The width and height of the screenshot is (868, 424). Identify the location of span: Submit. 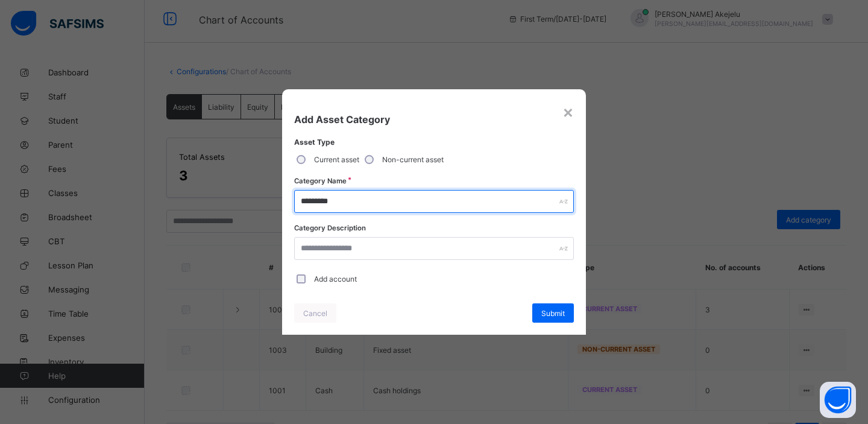
(553, 313).